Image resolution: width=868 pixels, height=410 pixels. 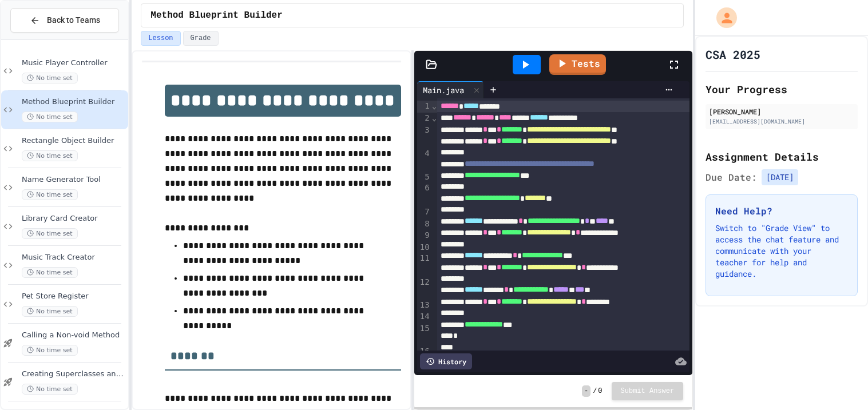 What do you see at coordinates (74, 374) in the screenshot?
I see `span: Creating Superclasses and Subclasses` at bounding box center [74, 374].